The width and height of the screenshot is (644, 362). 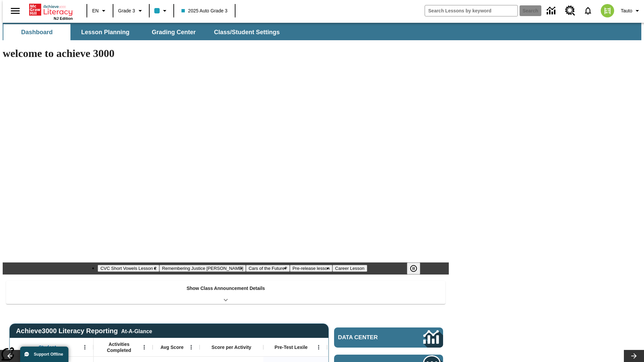 What do you see at coordinates (268, 268) in the screenshot?
I see `button: Slide 3 Cars of the Future?` at bounding box center [268, 268].